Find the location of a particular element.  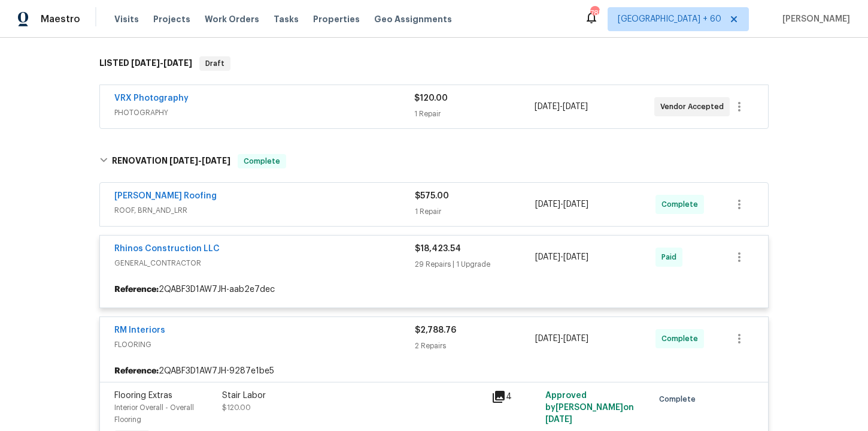

span: Projects is located at coordinates (172, 19).